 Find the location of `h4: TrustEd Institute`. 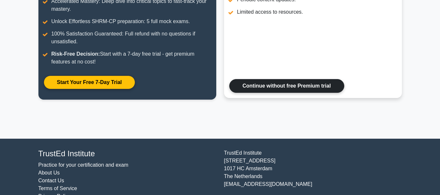

h4: TrustEd Institute is located at coordinates (127, 154).